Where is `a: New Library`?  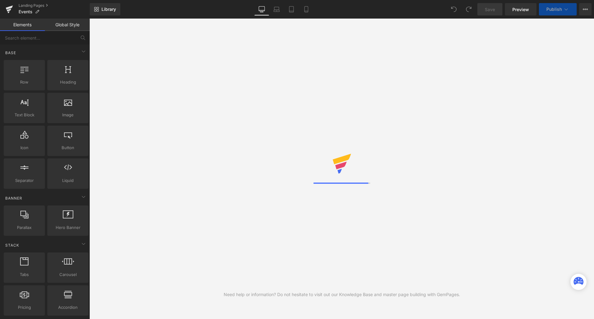
a: New Library is located at coordinates (105, 9).